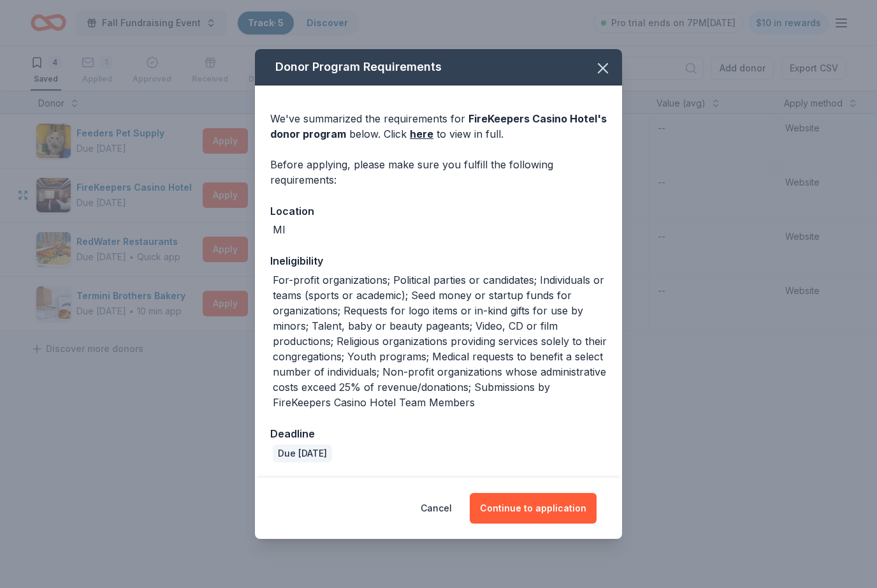 Image resolution: width=877 pixels, height=588 pixels. Describe the element at coordinates (438, 433) in the screenshot. I see `div: Deadline` at that location.